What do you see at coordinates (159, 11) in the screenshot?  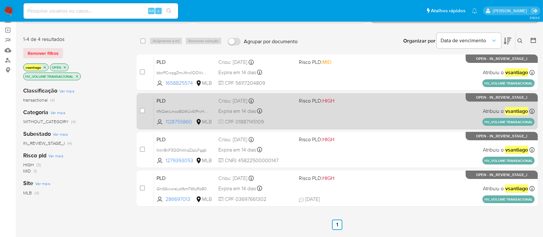 I see `span: s` at bounding box center [159, 11].